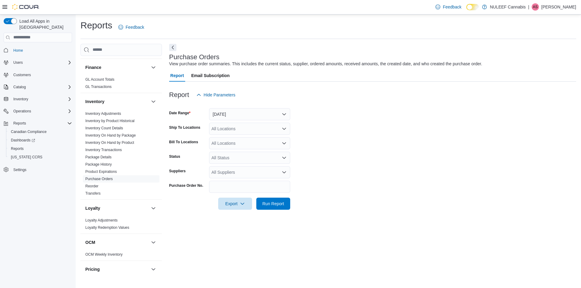 This screenshot has width=581, height=288. Describe the element at coordinates (110, 135) in the screenshot. I see `span: Inventory On Hand by Package` at that location.